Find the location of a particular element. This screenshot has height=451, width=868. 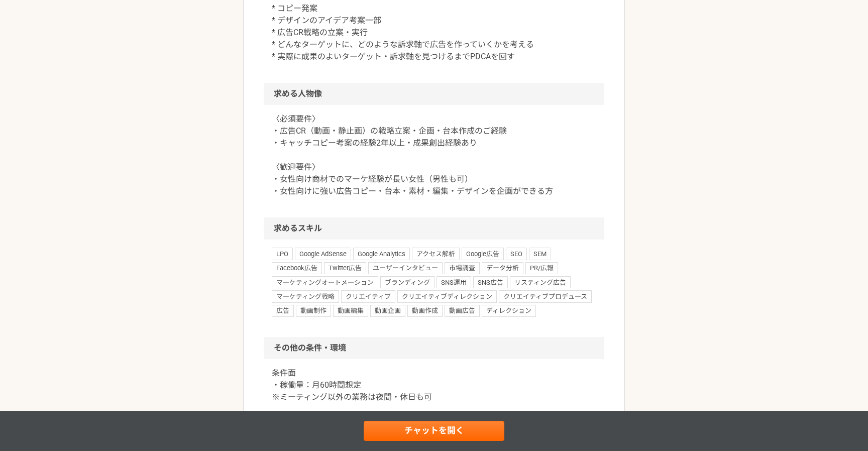

span: 動画編集 is located at coordinates (351, 311).